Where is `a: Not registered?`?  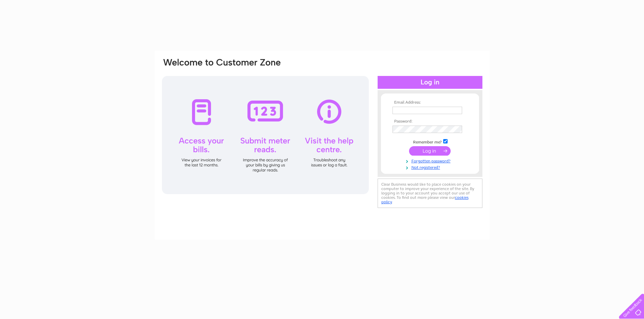 a: Not registered? is located at coordinates (431, 167).